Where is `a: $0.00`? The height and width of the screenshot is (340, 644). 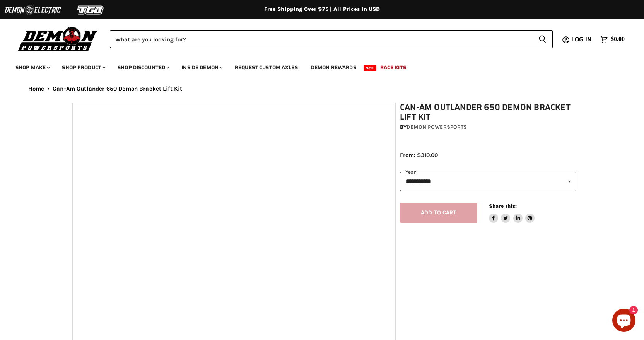 a: $0.00 is located at coordinates (612, 39).